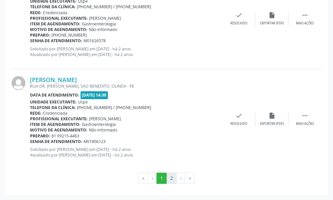  What do you see at coordinates (94, 142) in the screenshot?
I see `span: M01806123` at bounding box center [94, 142].